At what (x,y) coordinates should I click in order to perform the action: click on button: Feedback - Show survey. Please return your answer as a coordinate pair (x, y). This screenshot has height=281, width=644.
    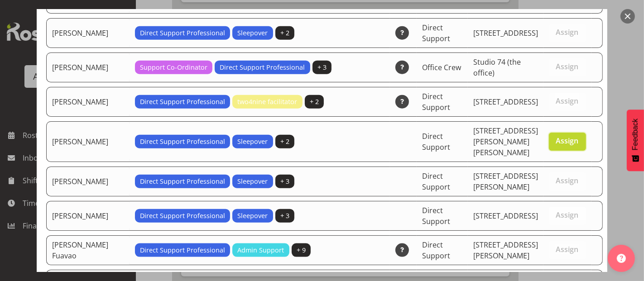
    Looking at the image, I should click on (636, 140).